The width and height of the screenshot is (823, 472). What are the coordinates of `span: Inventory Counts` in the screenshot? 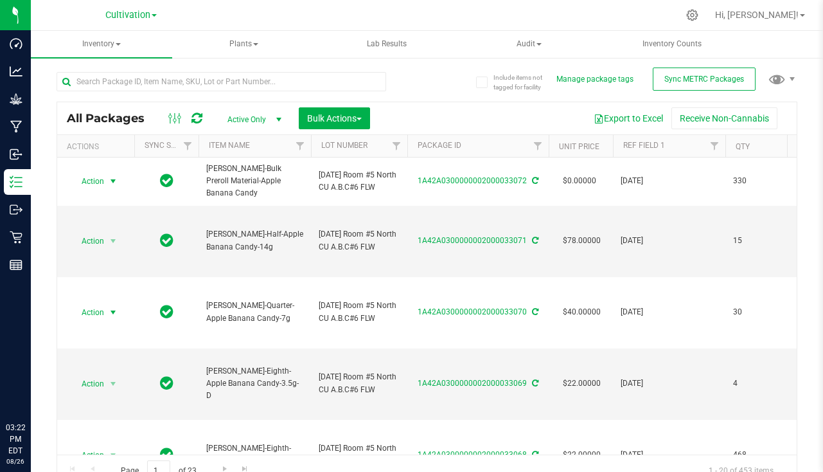 It's located at (672, 44).